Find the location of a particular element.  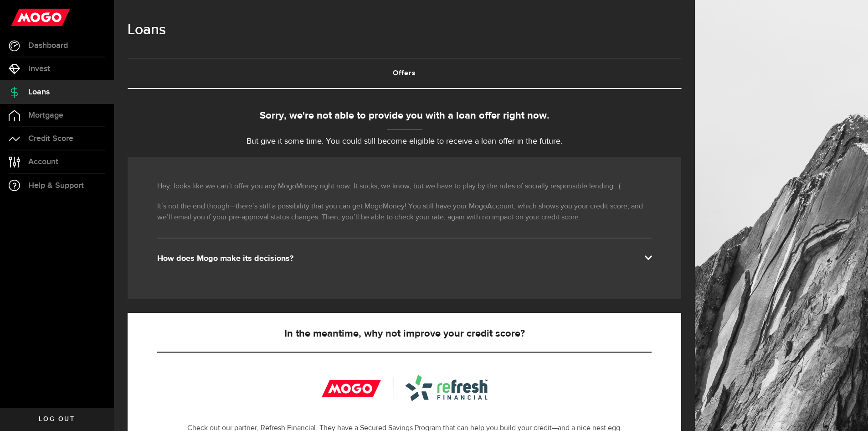

span: Credit Score is located at coordinates (50, 139).